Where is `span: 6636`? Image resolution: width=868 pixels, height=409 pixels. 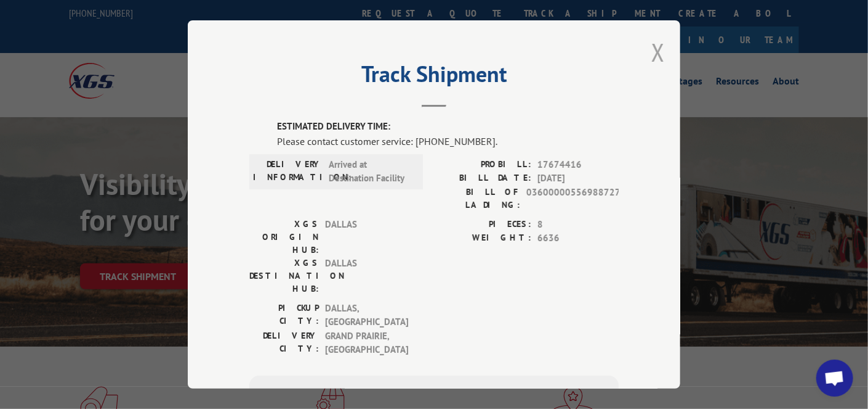 span: 6636 is located at coordinates (578, 238).